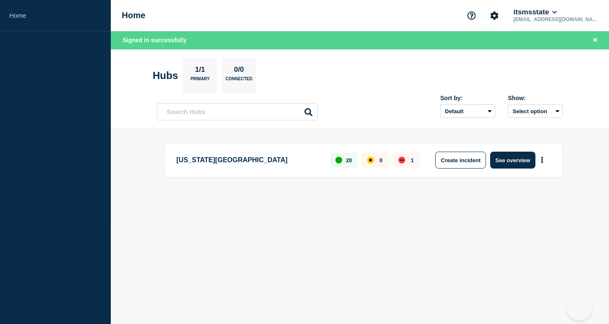  I want to click on button: See overview, so click(512, 160).